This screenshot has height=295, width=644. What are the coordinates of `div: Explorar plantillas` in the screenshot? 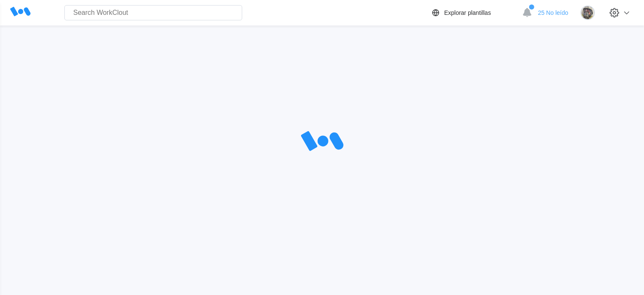 It's located at (467, 13).